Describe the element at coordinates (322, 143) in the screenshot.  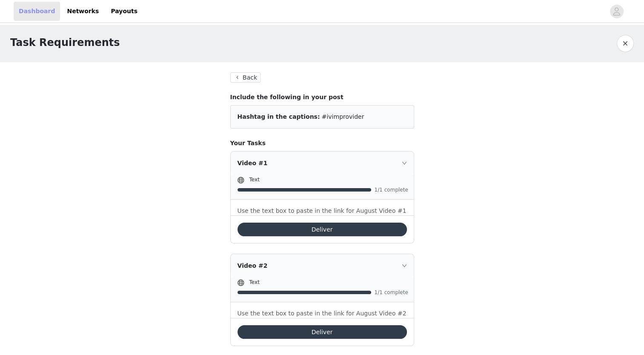
I see `h4: Your Tasks` at that location.